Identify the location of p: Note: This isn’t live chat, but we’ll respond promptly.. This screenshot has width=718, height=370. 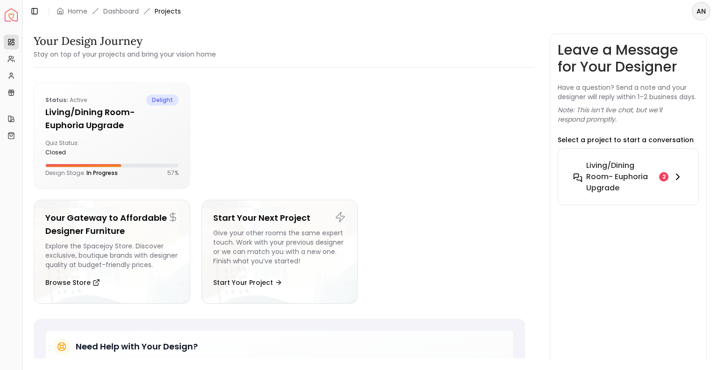
(629, 115).